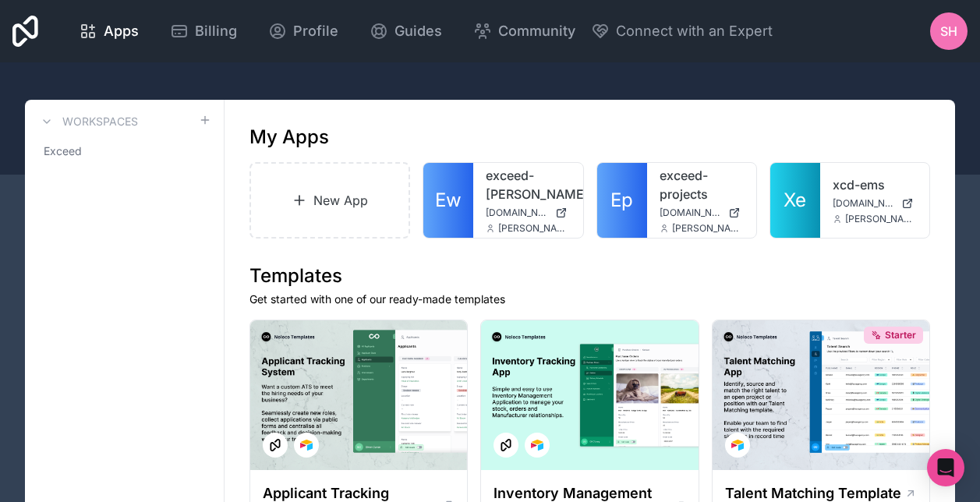  What do you see at coordinates (418, 31) in the screenshot?
I see `span: Guides` at bounding box center [418, 31].